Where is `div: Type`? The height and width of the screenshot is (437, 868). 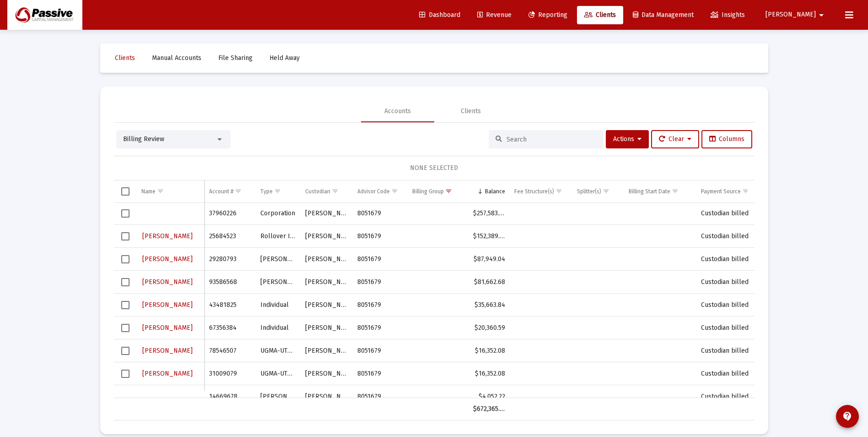
div: Type is located at coordinates (267, 192).